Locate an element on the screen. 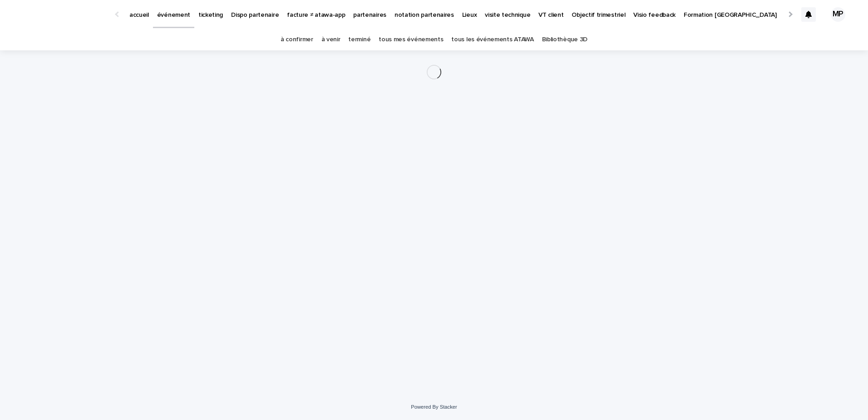 This screenshot has height=420, width=868. a: tous mes événements is located at coordinates (411, 39).